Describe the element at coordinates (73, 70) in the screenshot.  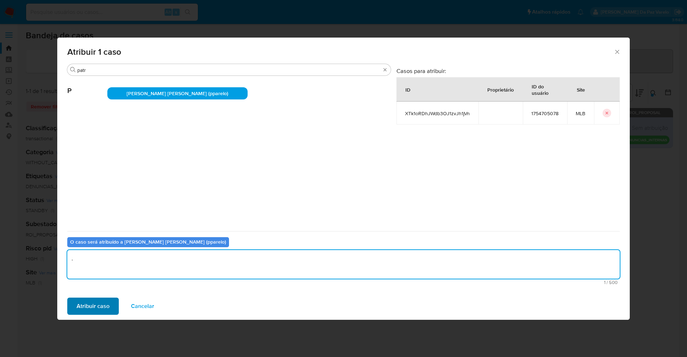
I see `button: Procurar` at that location.